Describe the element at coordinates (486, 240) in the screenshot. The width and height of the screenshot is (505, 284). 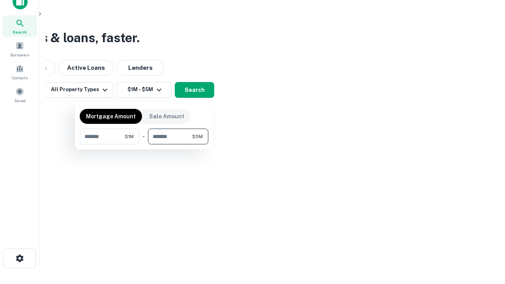
I see `div: Chat Widget` at that location.